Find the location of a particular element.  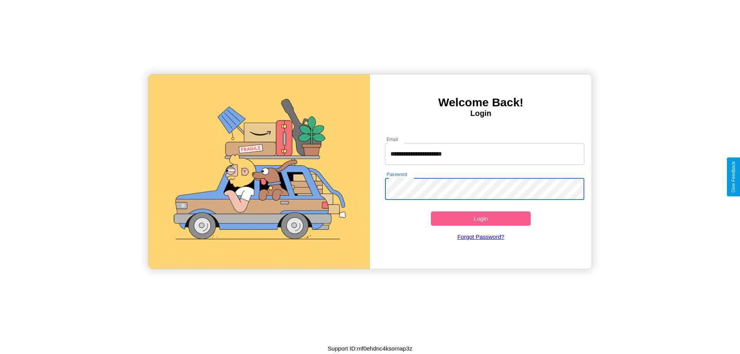

h4: Login is located at coordinates (481, 113).